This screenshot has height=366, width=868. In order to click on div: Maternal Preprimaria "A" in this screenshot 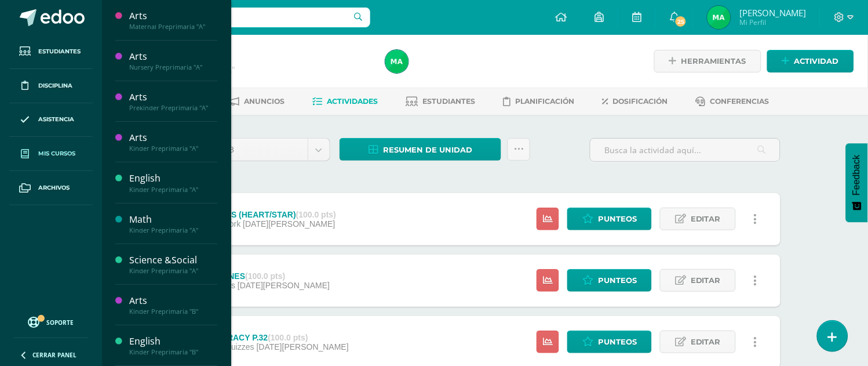, I will do `click(173, 26)`.